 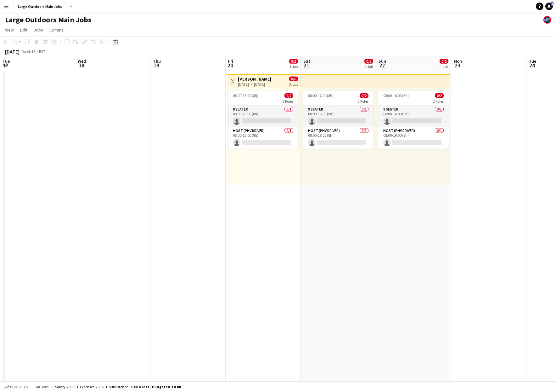 I want to click on span: Budgeted, so click(x=19, y=387).